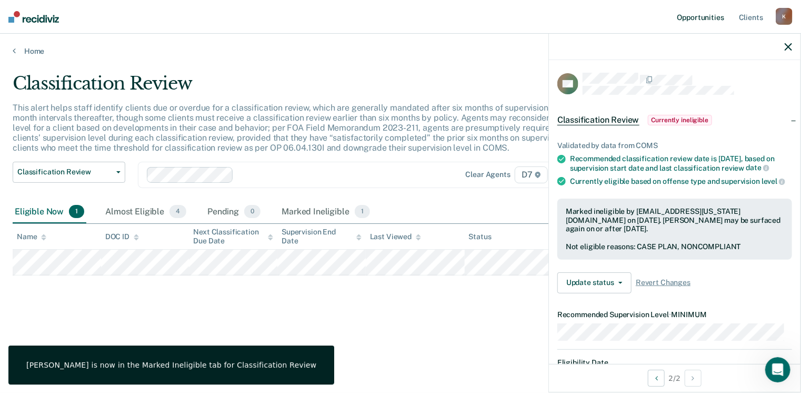 The image size is (801, 393). What do you see at coordinates (401, 51) in the screenshot?
I see `a: Home` at bounding box center [401, 51].